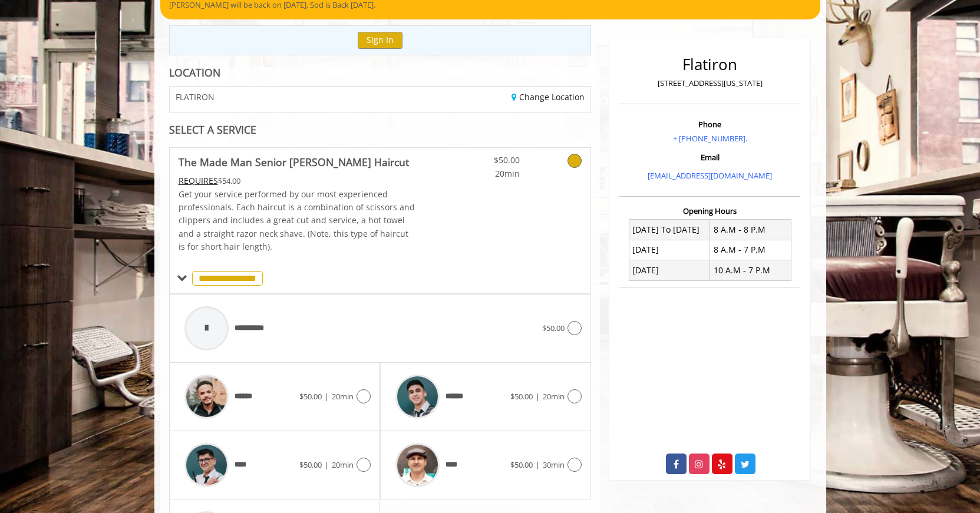 This screenshot has height=513, width=980. Describe the element at coordinates (710, 211) in the screenshot. I see `h3: Opening Hours` at that location.